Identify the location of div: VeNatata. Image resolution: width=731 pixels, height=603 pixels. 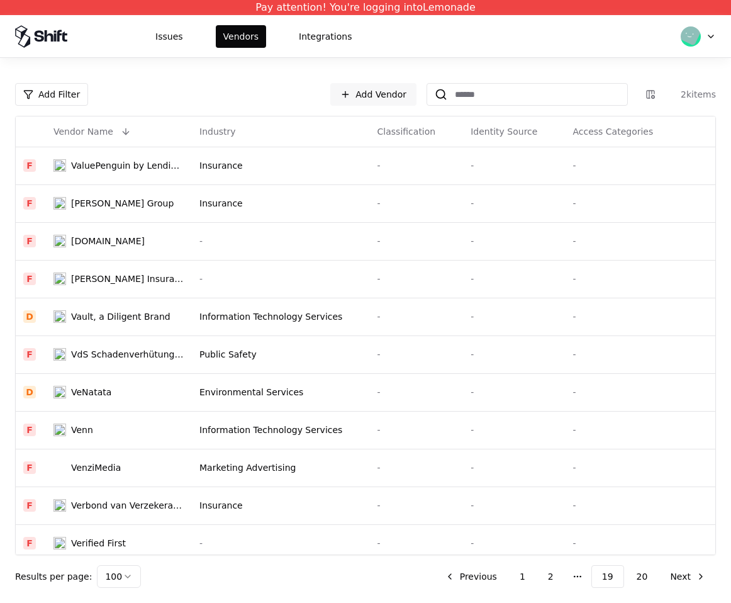
(91, 392).